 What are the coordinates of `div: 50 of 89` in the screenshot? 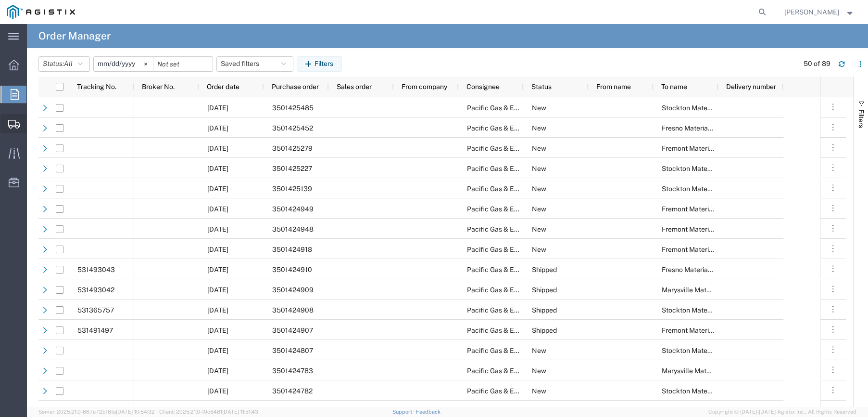 It's located at (817, 63).